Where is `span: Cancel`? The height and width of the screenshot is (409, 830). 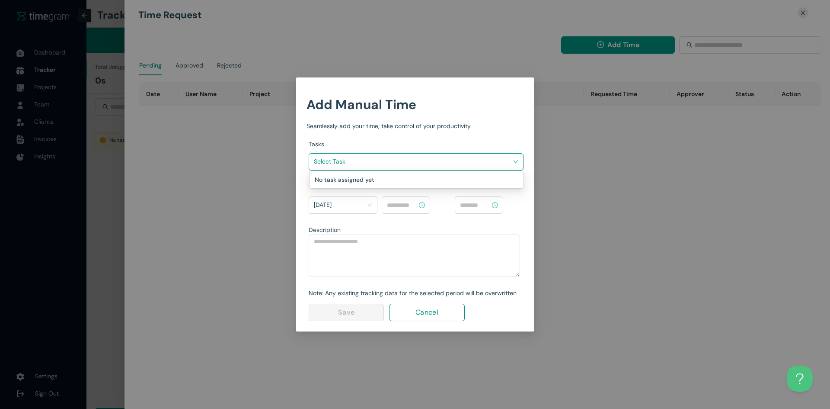
span: Cancel is located at coordinates (427, 312).